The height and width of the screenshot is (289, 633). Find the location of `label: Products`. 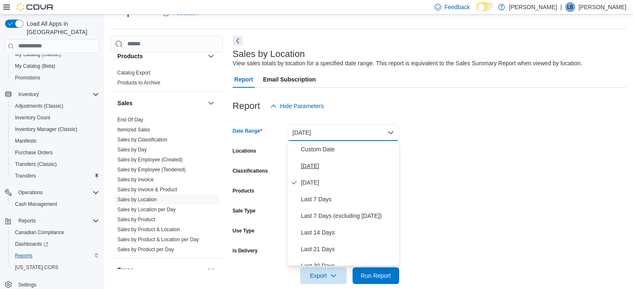

label: Products is located at coordinates (243, 191).